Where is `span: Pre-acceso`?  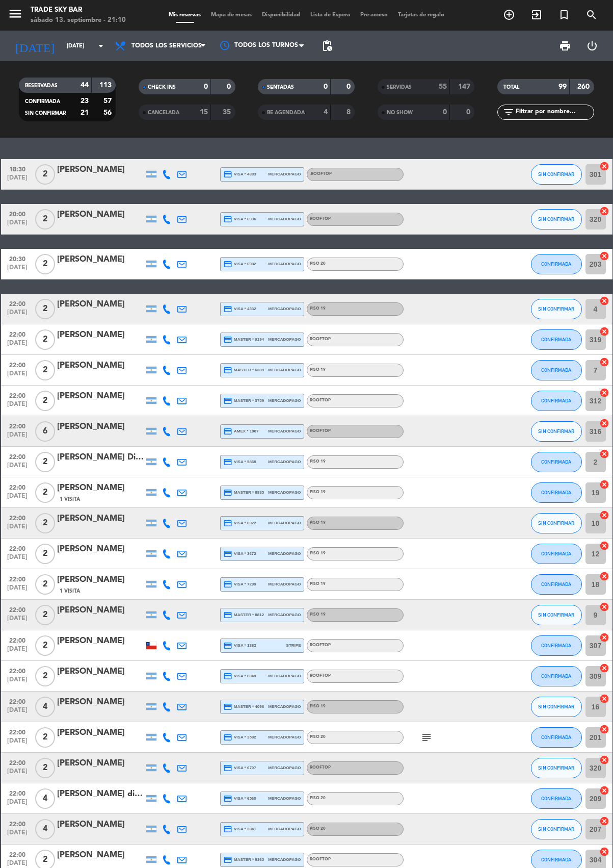 span: Pre-acceso is located at coordinates (374, 15).